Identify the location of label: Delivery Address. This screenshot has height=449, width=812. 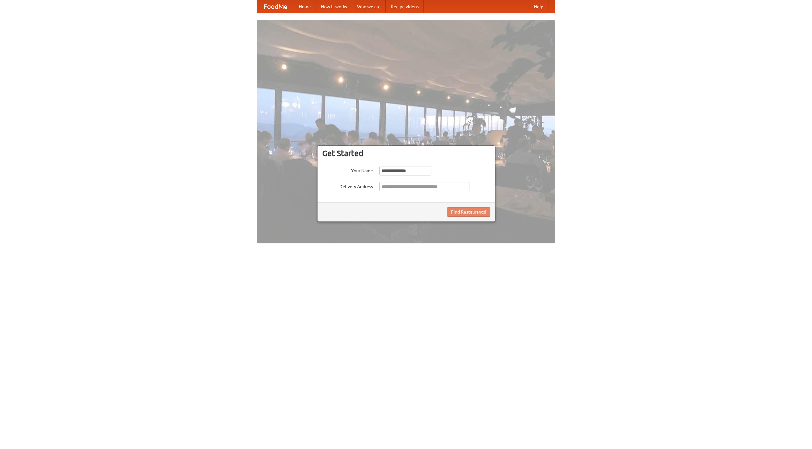
(348, 186).